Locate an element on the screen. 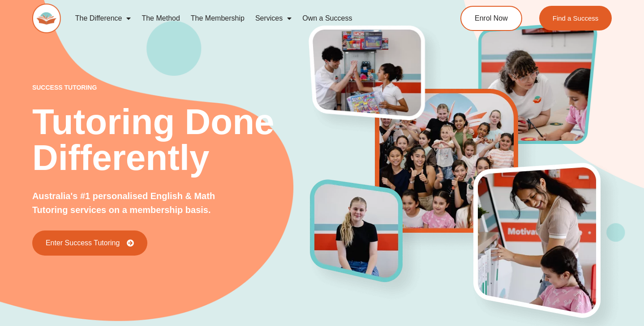 The height and width of the screenshot is (326, 644). span: Find a Success is located at coordinates (576, 18).